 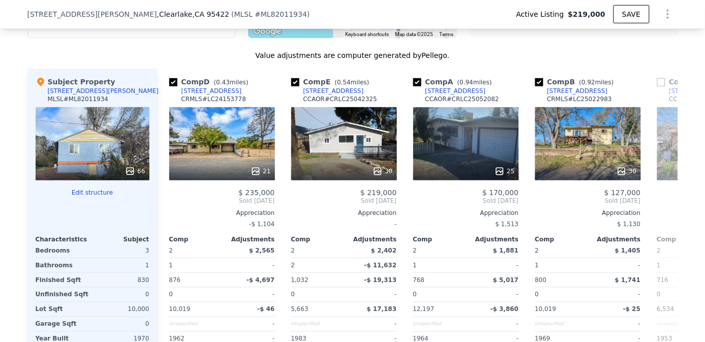 What do you see at coordinates (63, 265) in the screenshot?
I see `div: Bathrooms` at bounding box center [63, 265].